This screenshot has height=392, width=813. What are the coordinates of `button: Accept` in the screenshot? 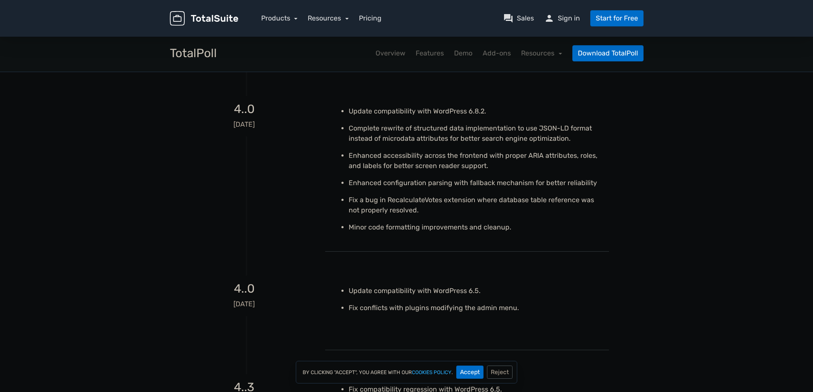 It's located at (470, 372).